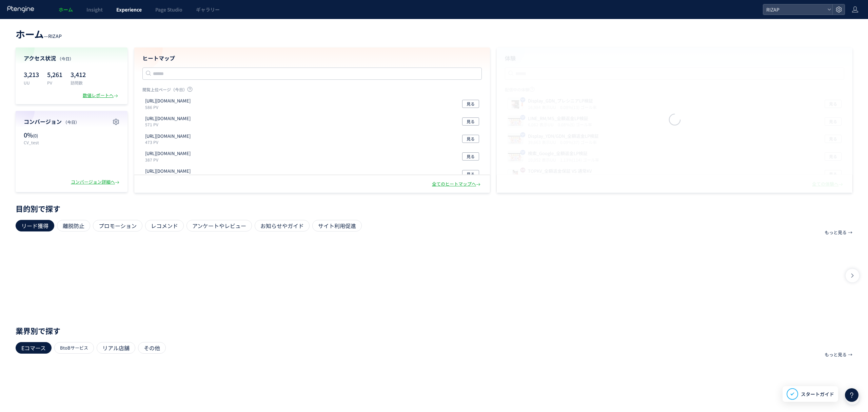 Image resolution: width=868 pixels, height=412 pixels. Describe the element at coordinates (74, 348) in the screenshot. I see `div: BtoBサービス` at that location.